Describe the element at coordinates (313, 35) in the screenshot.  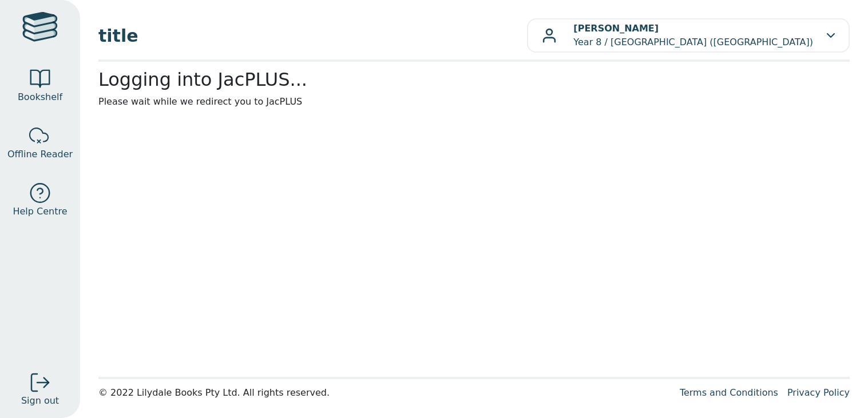
I see `span: title` at that location.